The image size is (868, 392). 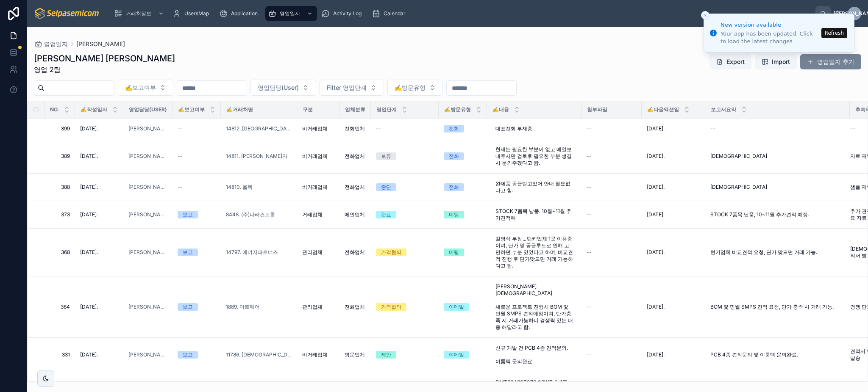 What do you see at coordinates (462, 307) in the screenshot?
I see `a: 이메일` at bounding box center [462, 307].